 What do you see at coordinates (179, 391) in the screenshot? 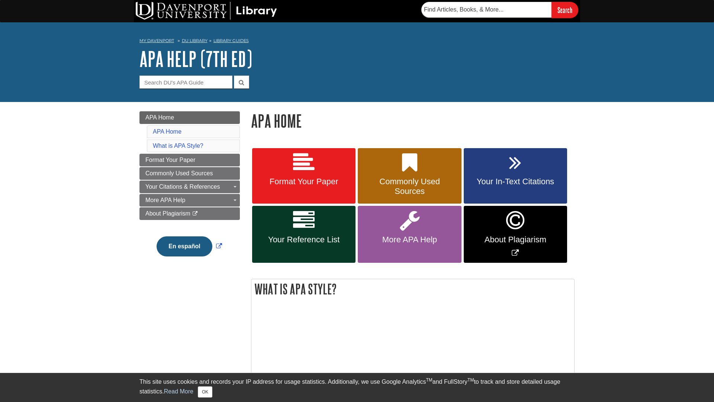
I see `a: Read More` at bounding box center [179, 391].